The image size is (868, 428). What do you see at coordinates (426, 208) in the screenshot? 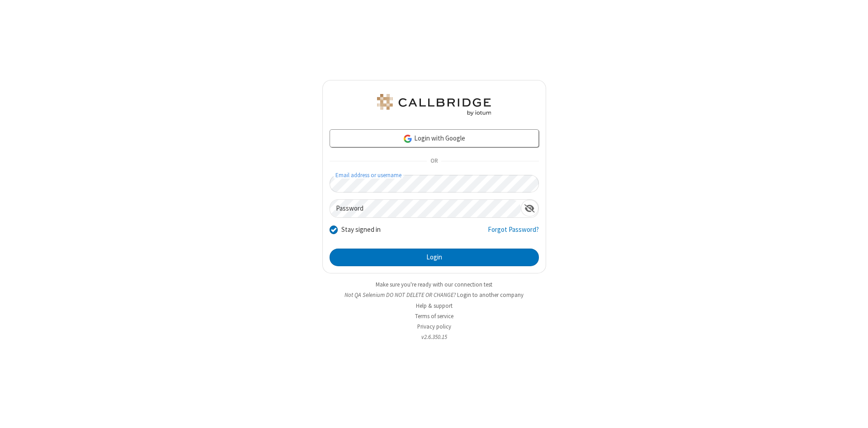
I see `input: Password` at bounding box center [426, 208].